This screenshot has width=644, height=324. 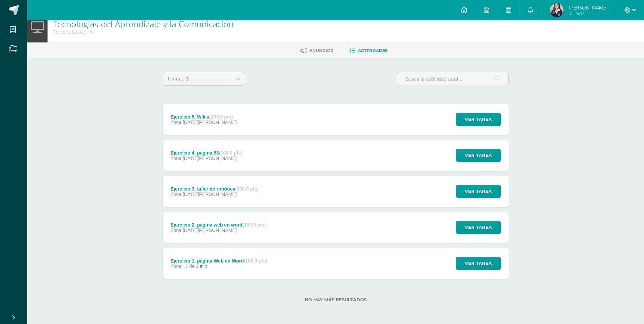 I want to click on img: e81cb16aae2e9b165c251855349d79c7.png, so click(x=557, y=10).